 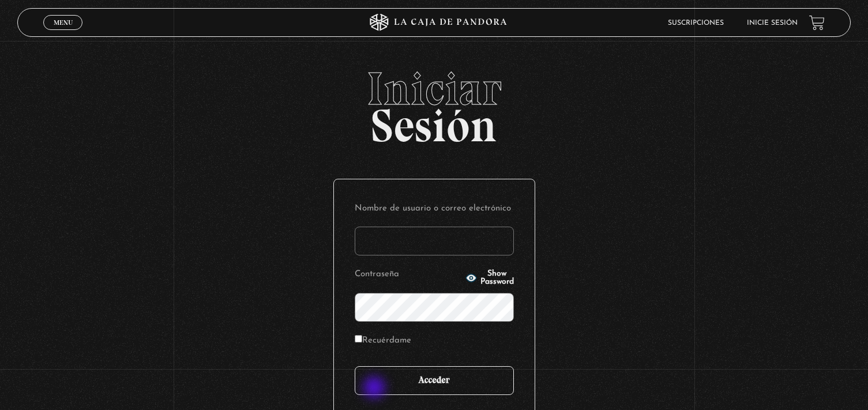 What do you see at coordinates (695, 23) in the screenshot?
I see `a: Suscripciones` at bounding box center [695, 23].